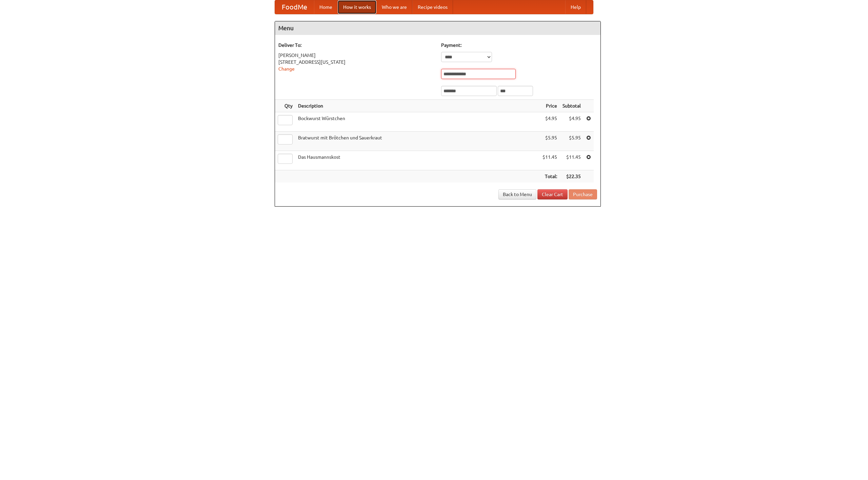 The height and width of the screenshot is (480, 868). Describe the element at coordinates (418, 106) in the screenshot. I see `th: Description` at that location.